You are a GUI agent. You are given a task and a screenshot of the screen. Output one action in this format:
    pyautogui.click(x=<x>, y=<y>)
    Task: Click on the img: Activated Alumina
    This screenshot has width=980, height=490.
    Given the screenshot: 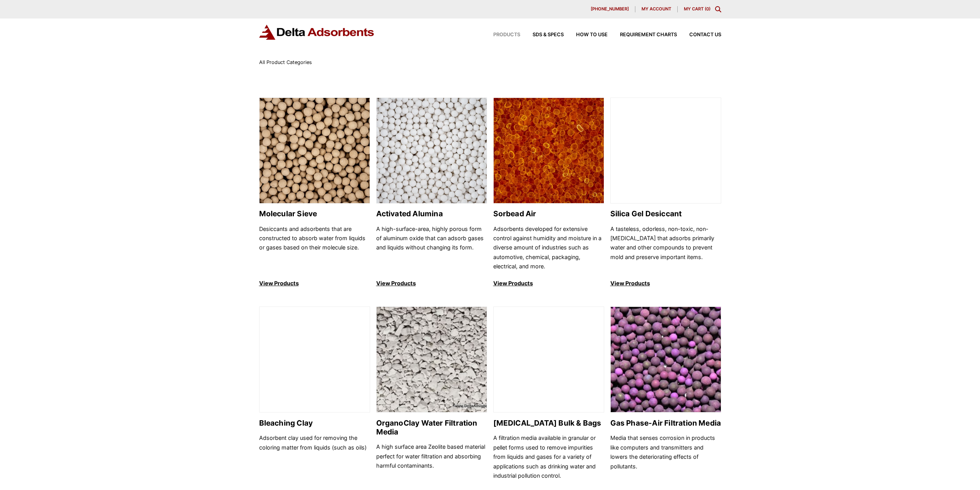 What is the action you would take?
    pyautogui.click(x=431, y=150)
    